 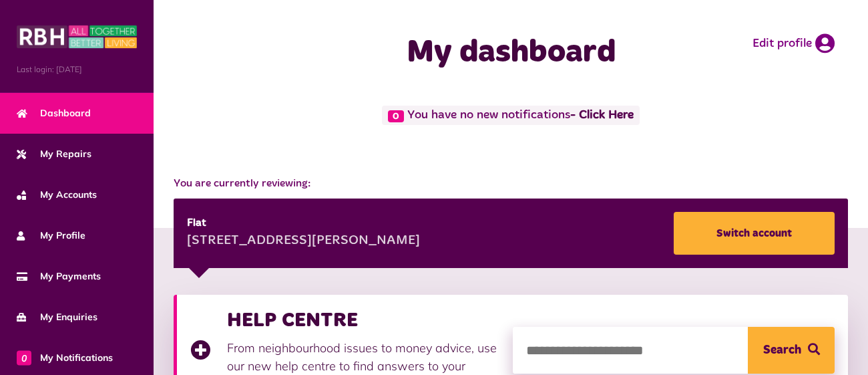 I want to click on span: My Accounts, so click(x=57, y=195).